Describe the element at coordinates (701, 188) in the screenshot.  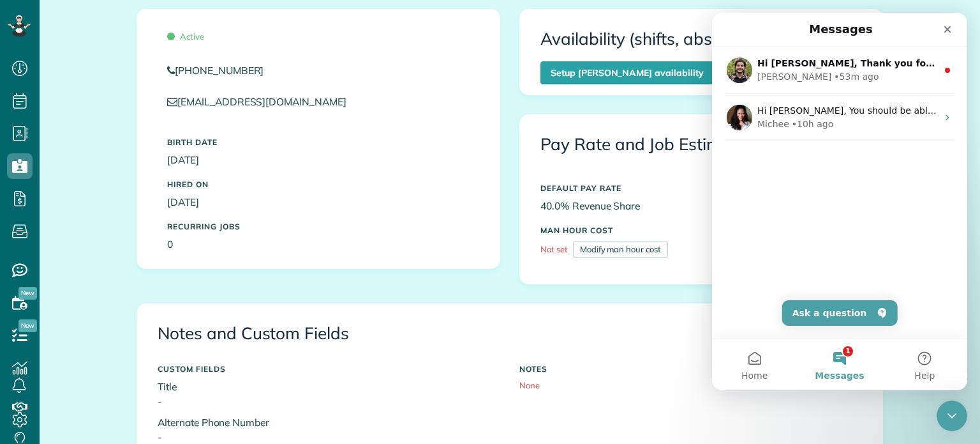
I see `h5: DEFAULT PAY RATE` at that location.